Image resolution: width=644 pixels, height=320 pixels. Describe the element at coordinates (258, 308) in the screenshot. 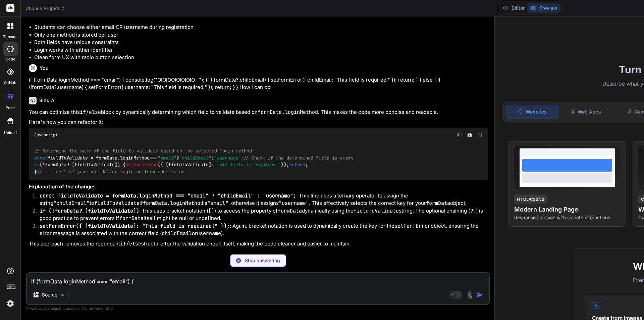

I see `p: Always double-check its answers. Your in Bind` at that location.